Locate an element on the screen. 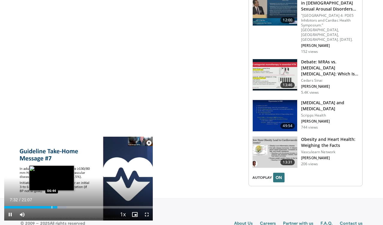  button: Playback Rate is located at coordinates (123, 214).